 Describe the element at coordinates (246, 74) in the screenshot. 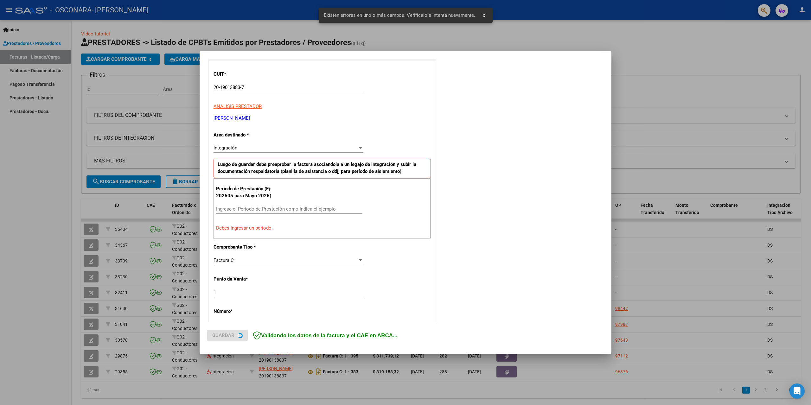

I see `p: CUIT` at that location.